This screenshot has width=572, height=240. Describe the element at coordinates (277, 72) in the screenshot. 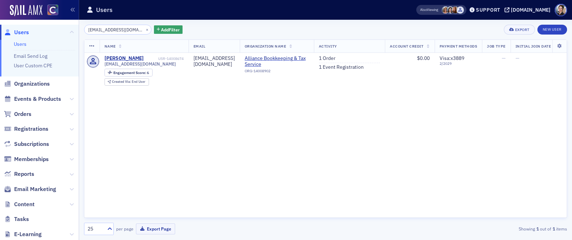

I see `div: ORG-14008902` at that location.